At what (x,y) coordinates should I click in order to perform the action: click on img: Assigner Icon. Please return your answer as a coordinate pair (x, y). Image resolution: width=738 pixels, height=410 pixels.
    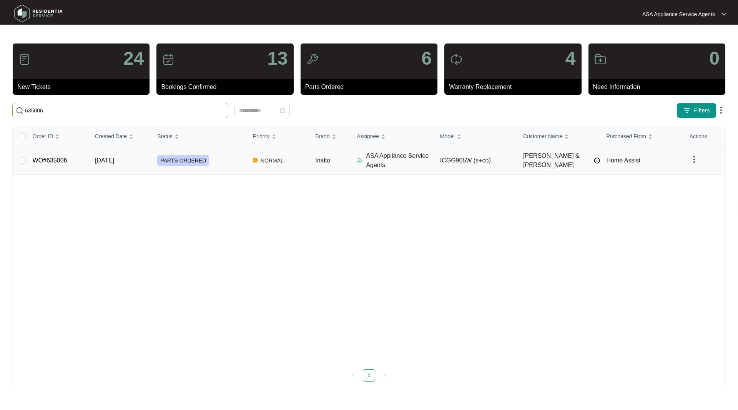
    Looking at the image, I should click on (360, 160).